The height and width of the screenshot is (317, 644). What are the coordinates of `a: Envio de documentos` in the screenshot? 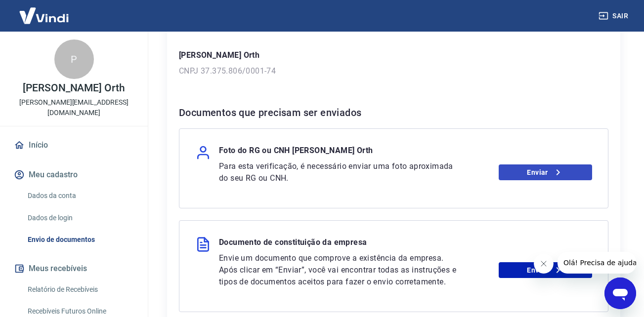 It's located at (80, 239).